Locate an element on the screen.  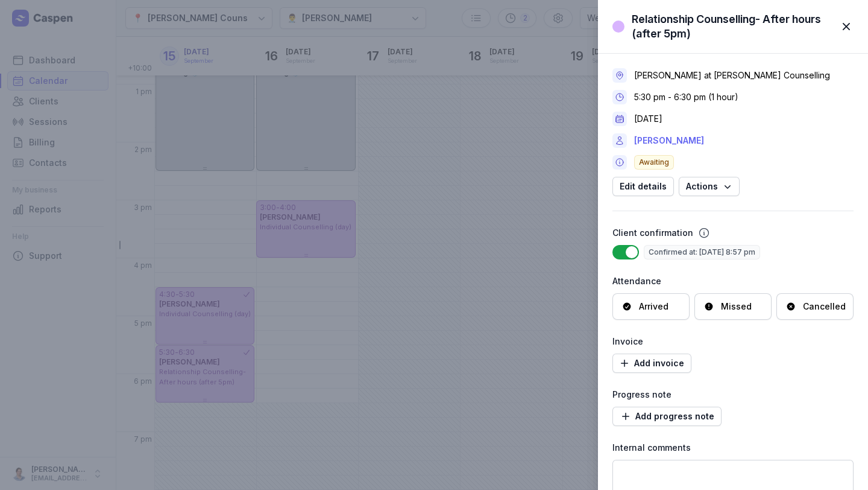
span: Add invoice is located at coordinates (652, 363).